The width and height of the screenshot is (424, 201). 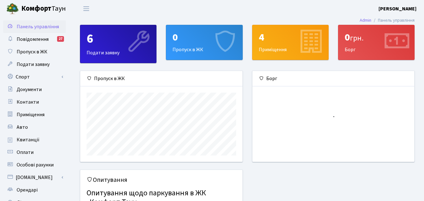 What do you see at coordinates (356, 38) in the screenshot?
I see `span: грн.` at bounding box center [356, 38].